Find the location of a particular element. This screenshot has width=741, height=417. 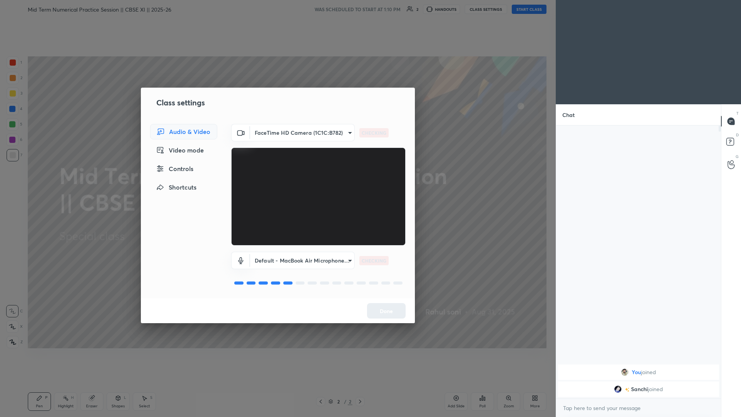

div: Controls is located at coordinates (184, 169).